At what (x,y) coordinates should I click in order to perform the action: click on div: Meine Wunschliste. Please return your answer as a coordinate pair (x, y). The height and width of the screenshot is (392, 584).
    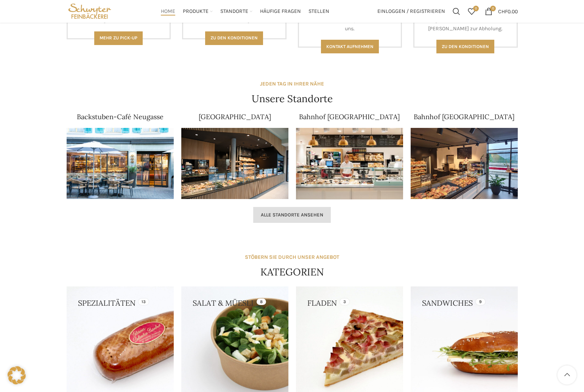
    Looking at the image, I should click on (472, 12).